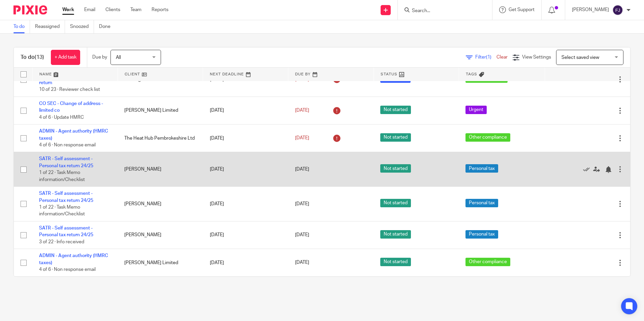 The width and height of the screenshot is (644, 321). Describe the element at coordinates (22, 27) in the screenshot. I see `a: To do` at that location.